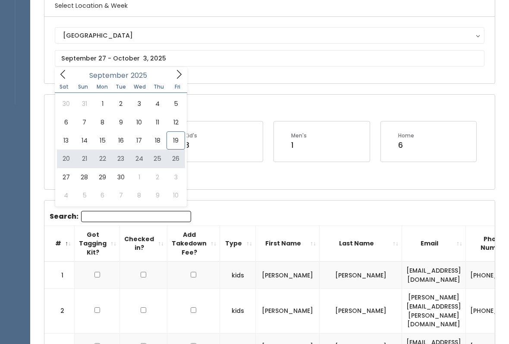  Describe the element at coordinates (84, 195) in the screenshot. I see `span: October 5, 2025` at that location.